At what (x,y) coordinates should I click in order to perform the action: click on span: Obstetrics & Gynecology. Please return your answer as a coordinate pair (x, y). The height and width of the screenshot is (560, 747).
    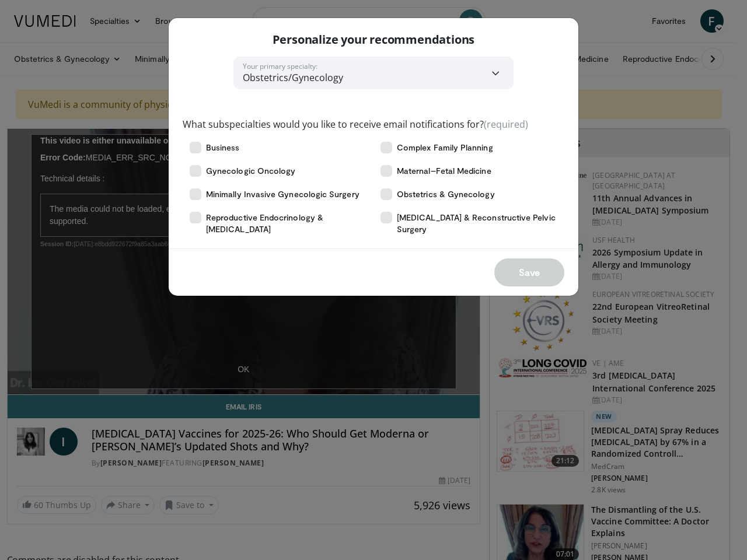
    Looking at the image, I should click on (446, 194).